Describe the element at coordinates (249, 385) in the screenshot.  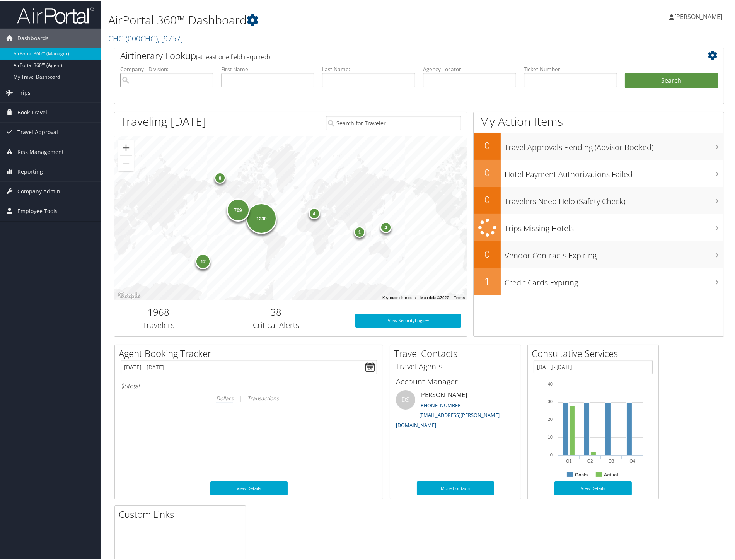
I see `h6: total` at that location.